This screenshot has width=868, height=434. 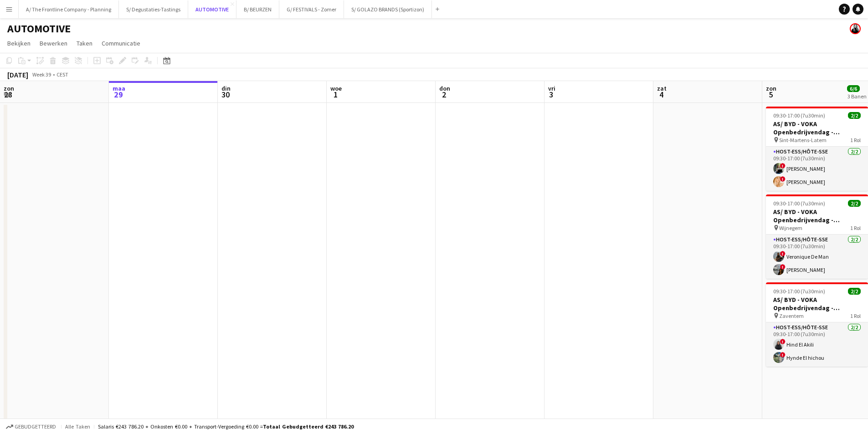 I want to click on button: Gebudgetteerd, so click(x=31, y=427).